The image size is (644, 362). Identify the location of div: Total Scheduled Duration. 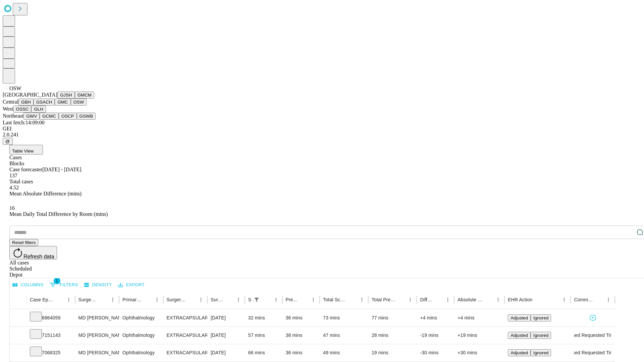
(335, 300).